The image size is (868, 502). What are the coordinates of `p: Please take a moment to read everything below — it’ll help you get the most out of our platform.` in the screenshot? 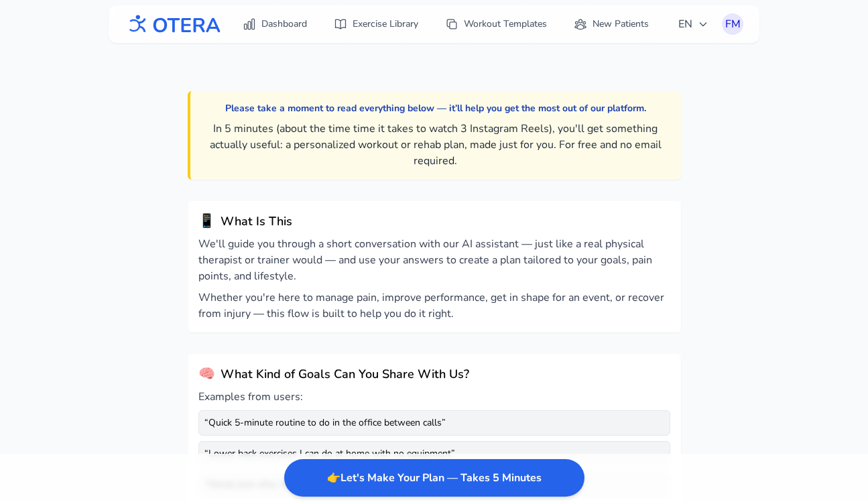 It's located at (436, 108).